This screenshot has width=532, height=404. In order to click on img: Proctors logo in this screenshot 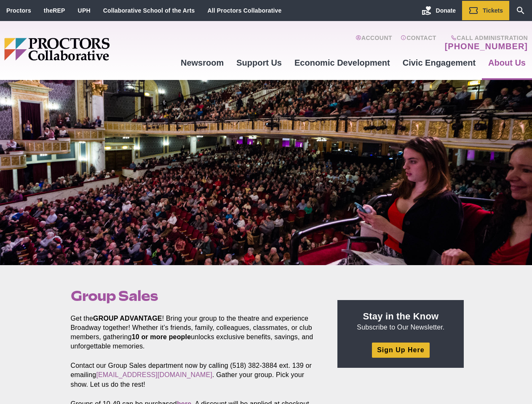, I will do `click(89, 49)`.